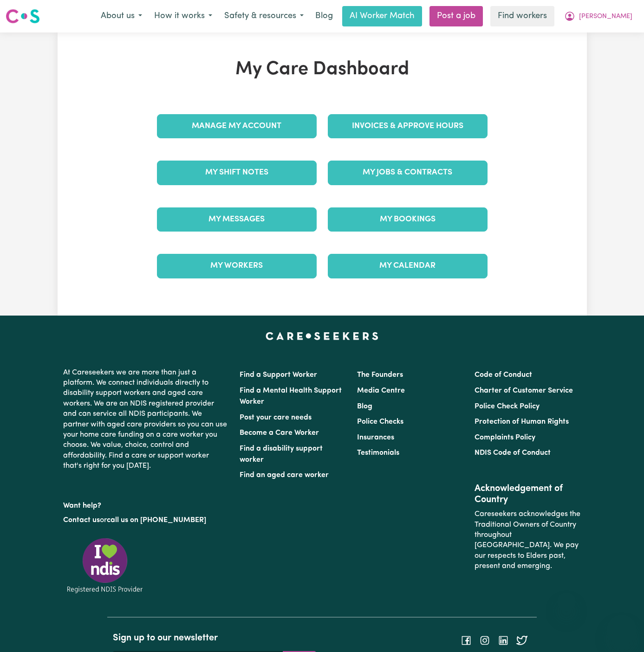 The image size is (644, 652). I want to click on a: Contact us, so click(81, 521).